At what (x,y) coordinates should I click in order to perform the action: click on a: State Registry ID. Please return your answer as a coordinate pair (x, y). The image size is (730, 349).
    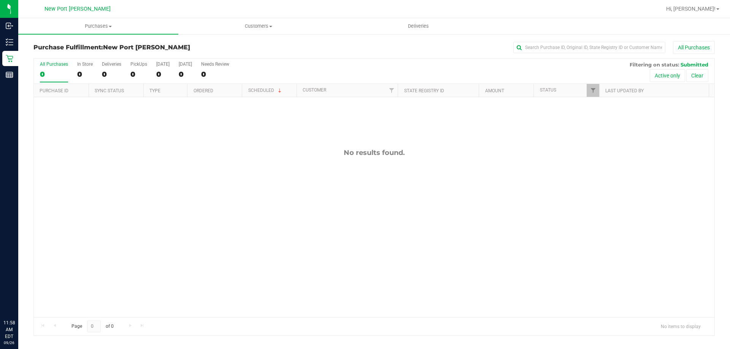
    Looking at the image, I should click on (424, 91).